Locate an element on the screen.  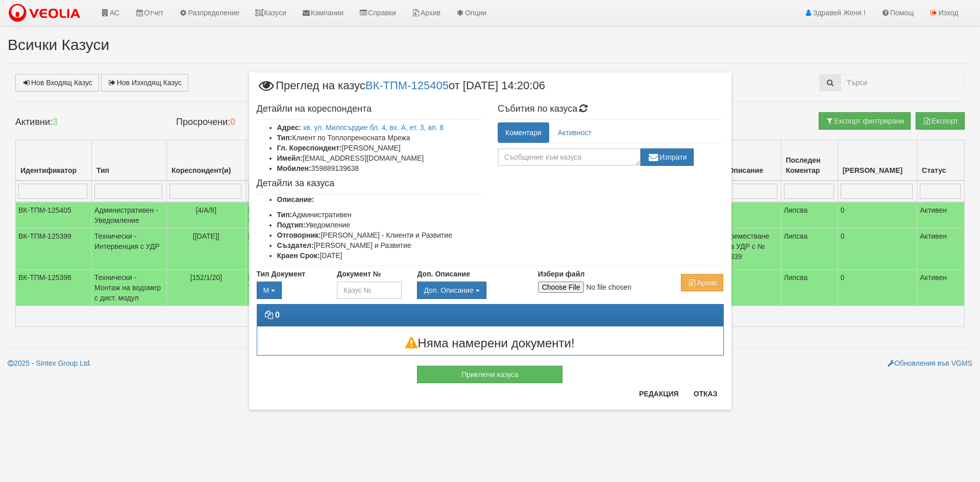
label: Избери файл is located at coordinates (561, 274).